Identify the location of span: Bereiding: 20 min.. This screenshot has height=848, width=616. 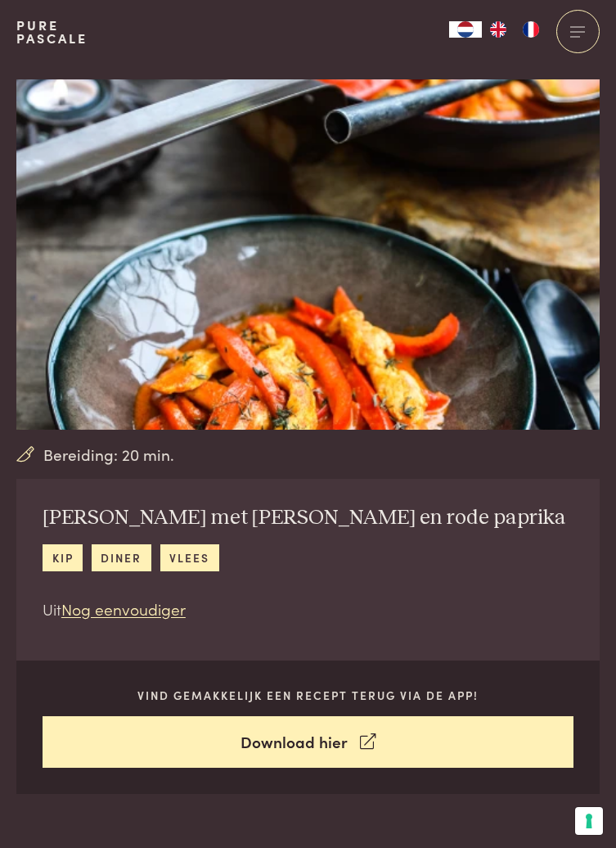
(109, 455).